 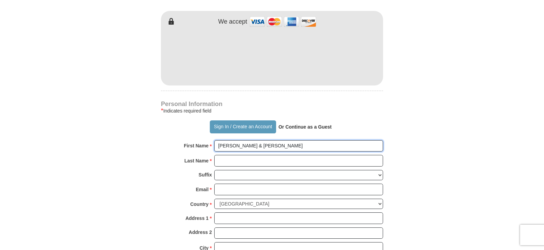 What do you see at coordinates (200, 232) in the screenshot?
I see `strong: Address 2` at bounding box center [200, 232].